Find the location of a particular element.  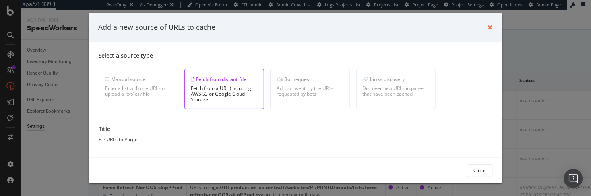

div: Enter a list with one URLs or upload a .txt/.csv file is located at coordinates (138, 91).